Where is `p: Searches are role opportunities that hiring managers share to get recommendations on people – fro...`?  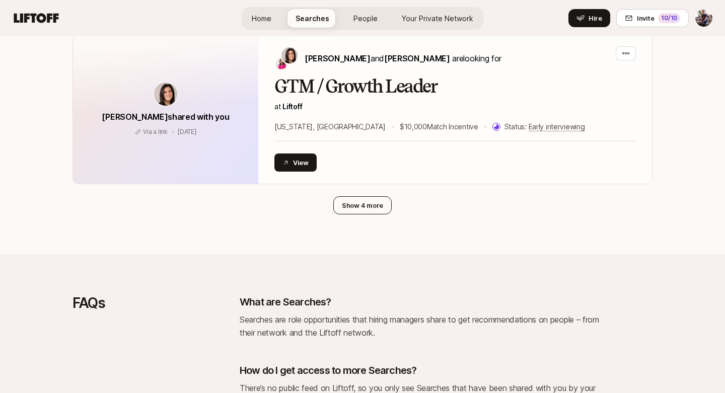
p: Searches are role opportunities that hiring managers share to get recommendations on people – fro... is located at coordinates (421, 326).